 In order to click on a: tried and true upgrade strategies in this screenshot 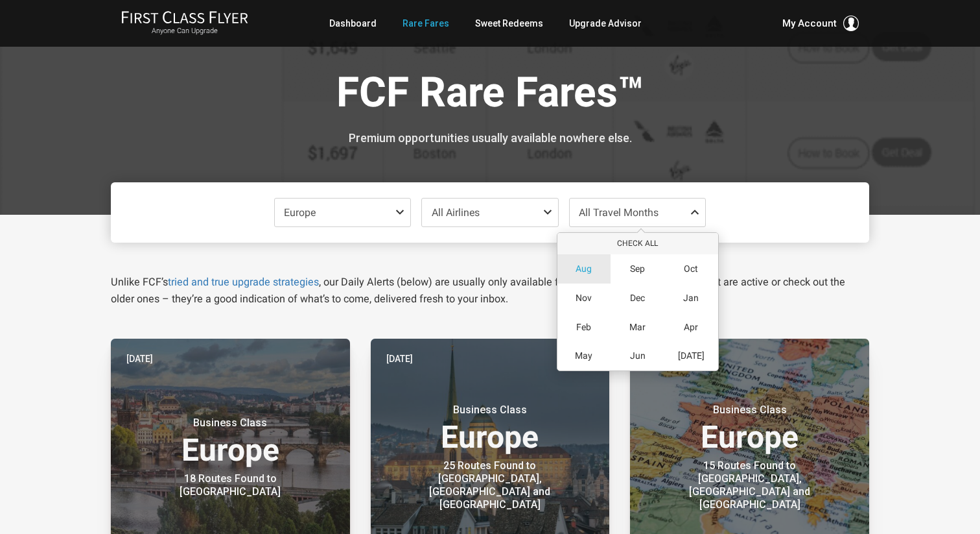, I will do `click(243, 281)`.